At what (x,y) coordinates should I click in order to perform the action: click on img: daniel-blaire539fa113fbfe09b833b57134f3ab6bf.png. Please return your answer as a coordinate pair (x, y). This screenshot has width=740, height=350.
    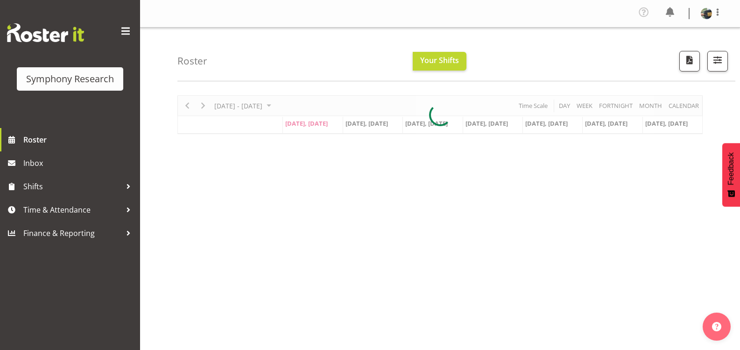
    Looking at the image, I should click on (707, 14).